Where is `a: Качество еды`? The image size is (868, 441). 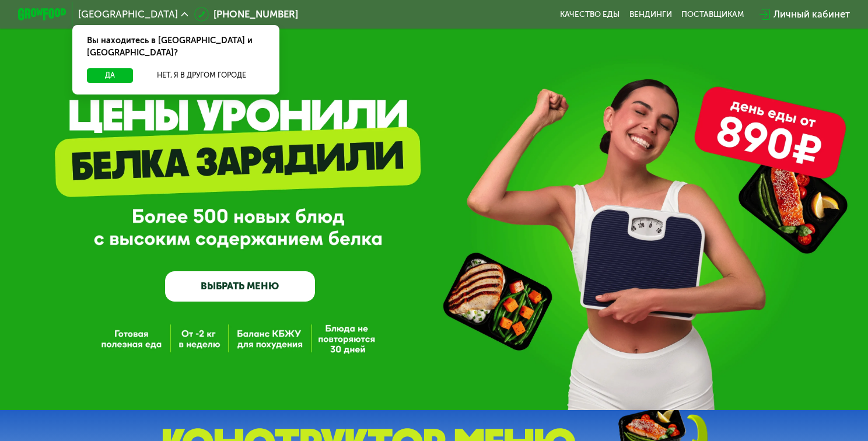 a: Качество еды is located at coordinates (589, 14).